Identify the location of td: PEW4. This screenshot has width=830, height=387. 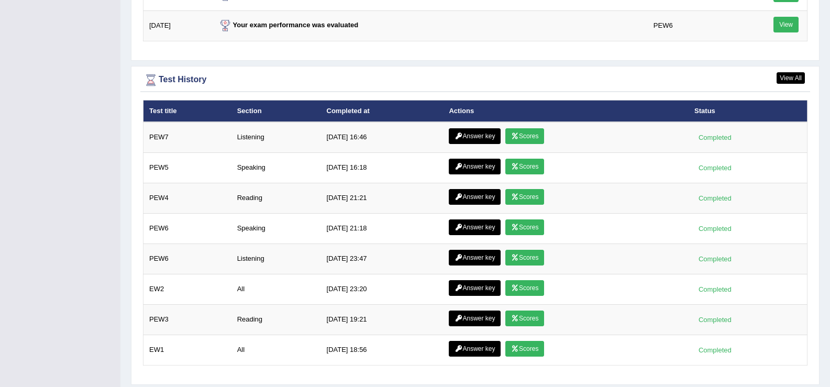
(187, 198).